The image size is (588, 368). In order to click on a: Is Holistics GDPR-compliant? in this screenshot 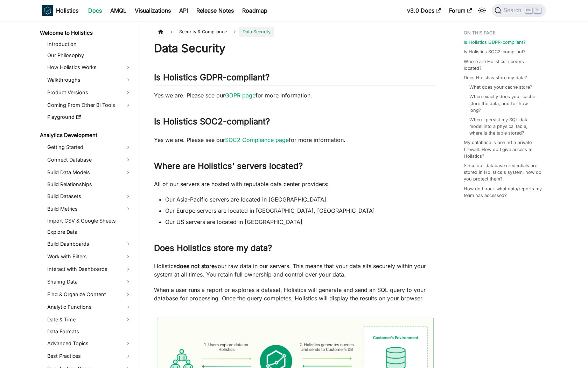, I will do `click(494, 42)`.